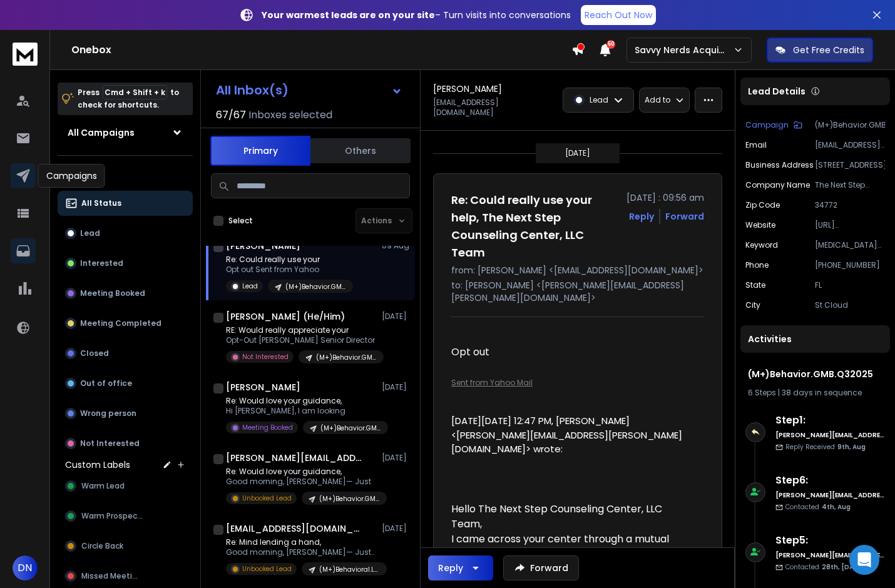 The width and height of the screenshot is (895, 588). Describe the element at coordinates (125, 546) in the screenshot. I see `button: Circle Back` at that location.